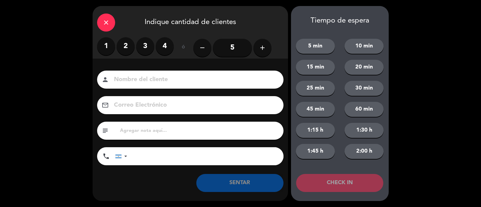  I want to click on i: email, so click(105, 105).